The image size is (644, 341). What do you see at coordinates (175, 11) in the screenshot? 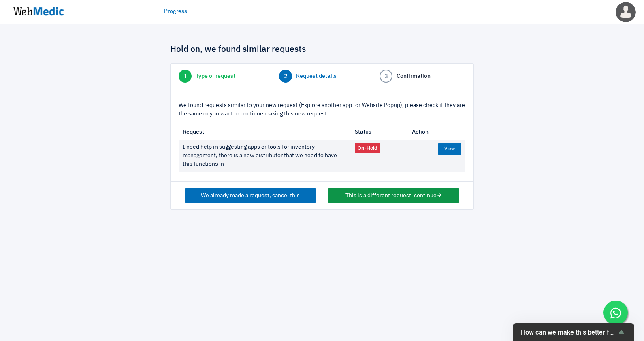
I see `a: Progress` at bounding box center [175, 11].